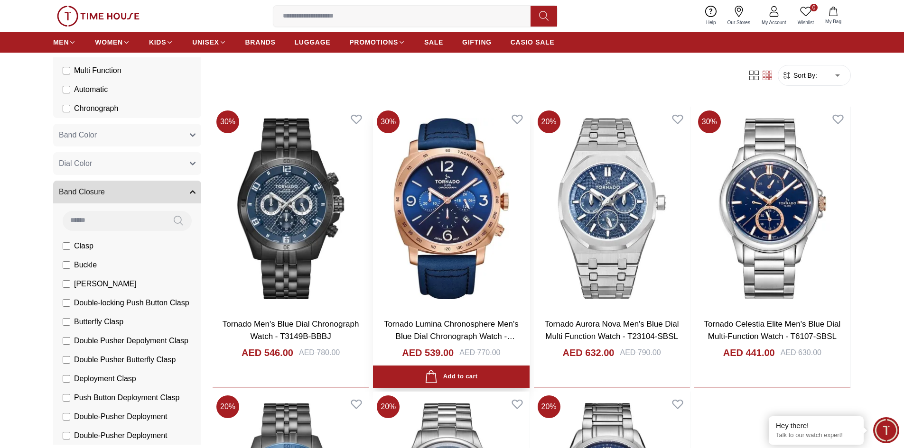  Describe the element at coordinates (806, 22) in the screenshot. I see `span: Wishlist` at that location.